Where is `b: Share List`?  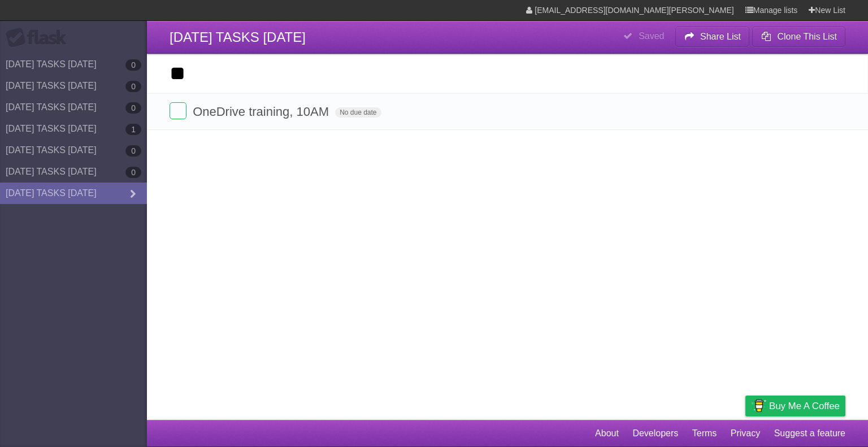
b: Share List is located at coordinates (721, 36).